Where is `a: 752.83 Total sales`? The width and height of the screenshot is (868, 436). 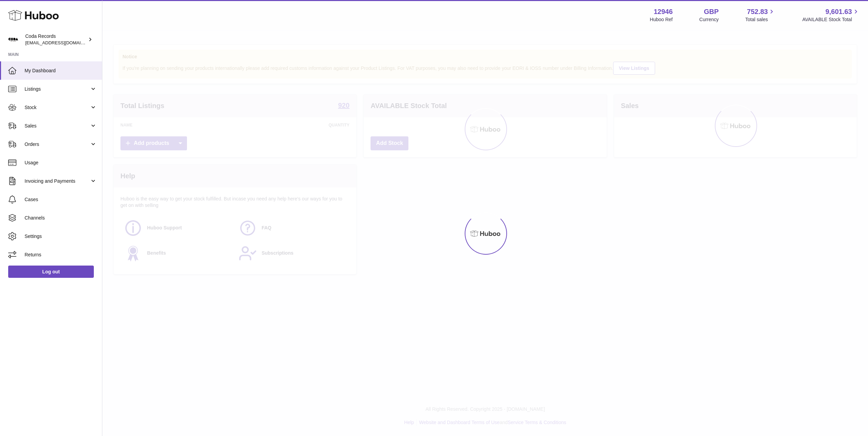
a: 752.83 Total sales is located at coordinates (760, 15).